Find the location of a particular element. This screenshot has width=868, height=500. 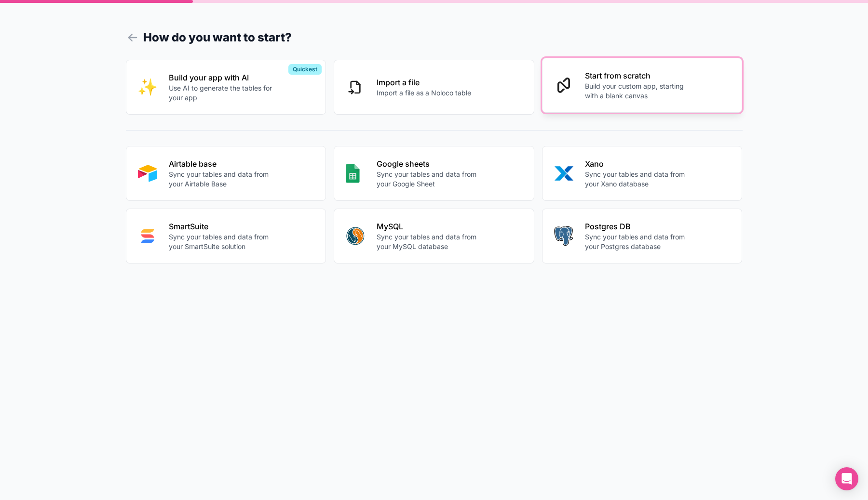

p: Google sheets is located at coordinates (430, 164).